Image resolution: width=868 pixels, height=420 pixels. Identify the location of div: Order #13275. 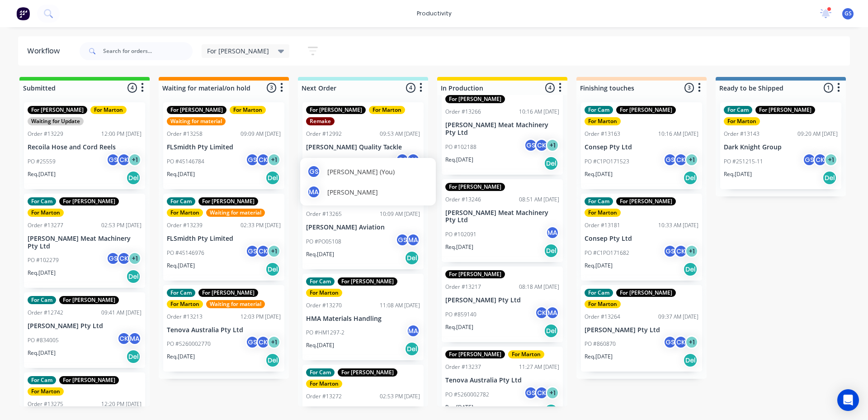
(45, 404).